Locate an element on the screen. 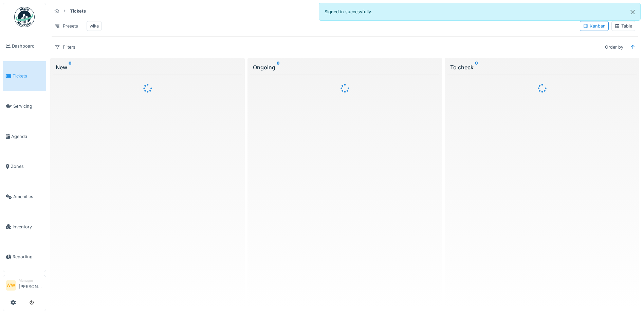  div: Manager is located at coordinates (31, 280).